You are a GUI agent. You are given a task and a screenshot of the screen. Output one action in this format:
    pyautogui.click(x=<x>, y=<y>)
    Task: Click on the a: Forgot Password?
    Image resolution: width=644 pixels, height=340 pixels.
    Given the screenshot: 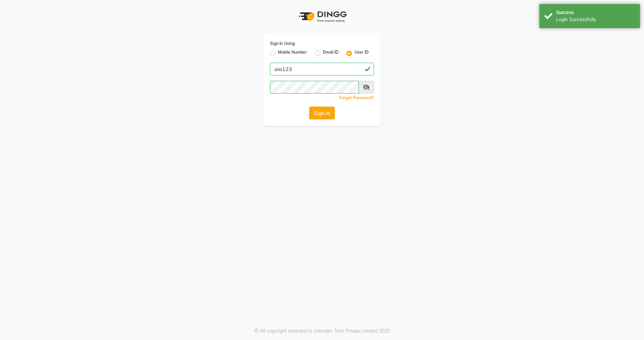 What is the action you would take?
    pyautogui.click(x=356, y=98)
    